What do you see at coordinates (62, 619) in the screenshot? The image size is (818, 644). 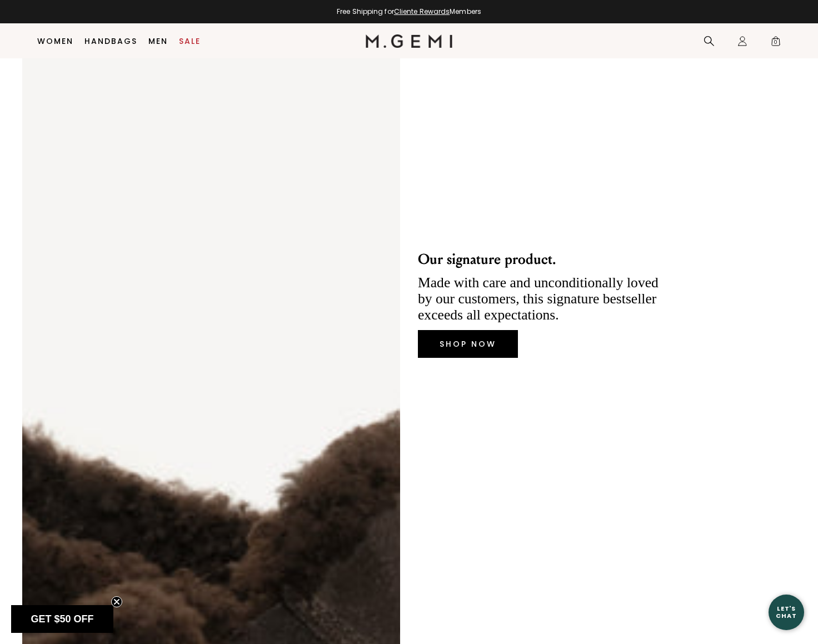 I see `span: GET $50 OFF` at bounding box center [62, 619].